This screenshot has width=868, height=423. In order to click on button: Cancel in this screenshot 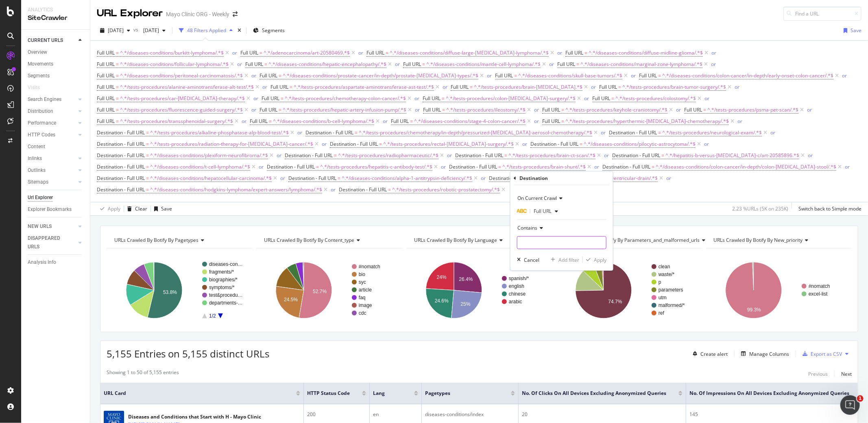, I will do `click(527, 260)`.